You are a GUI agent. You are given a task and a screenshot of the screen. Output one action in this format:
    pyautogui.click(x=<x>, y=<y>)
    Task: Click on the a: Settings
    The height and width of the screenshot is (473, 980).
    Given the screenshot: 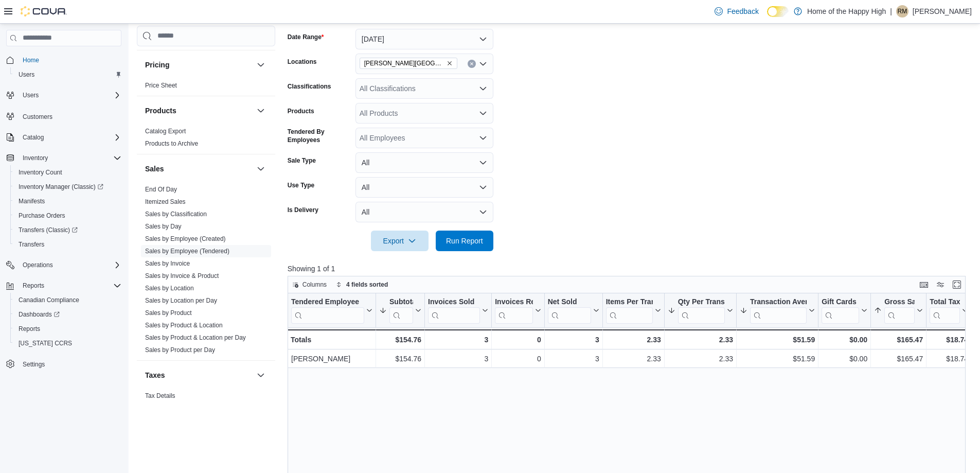 What is the action you would take?
    pyautogui.click(x=33, y=364)
    